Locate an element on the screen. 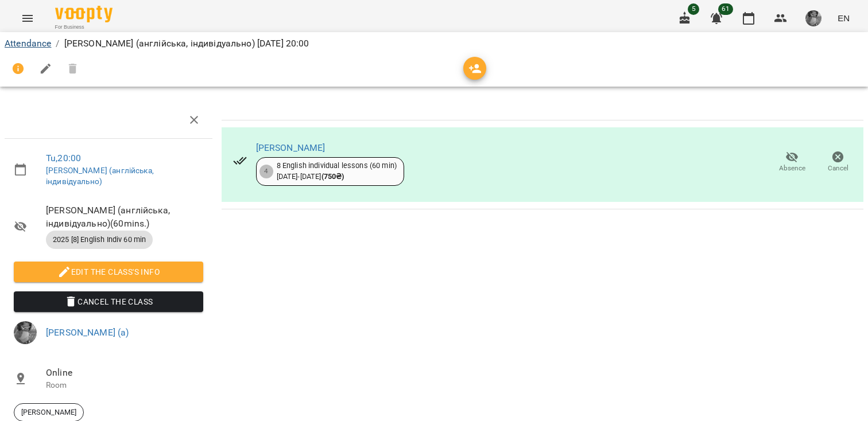 This screenshot has height=421, width=868. button: Absence is located at coordinates (792, 162).